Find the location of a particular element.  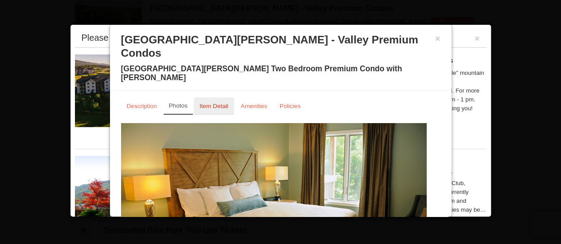

a: Item Detail is located at coordinates (214, 106).